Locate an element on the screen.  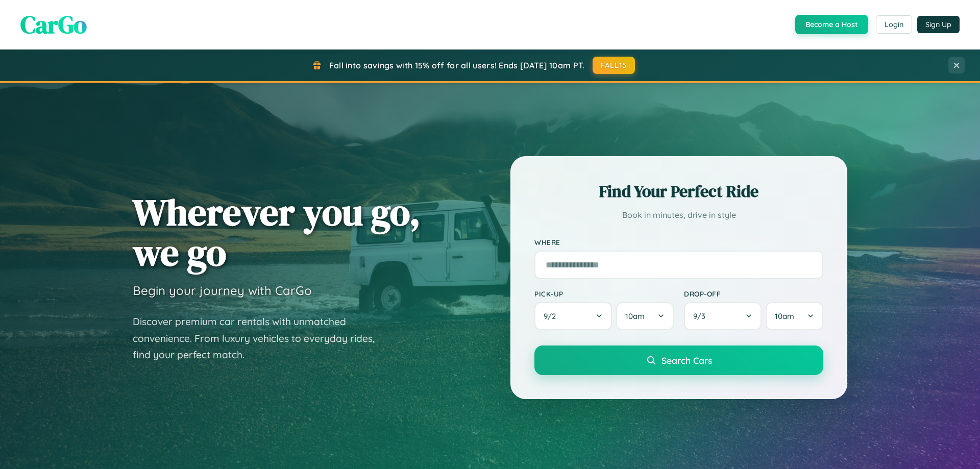
h3: Begin your journey with CarGo is located at coordinates (222, 290).